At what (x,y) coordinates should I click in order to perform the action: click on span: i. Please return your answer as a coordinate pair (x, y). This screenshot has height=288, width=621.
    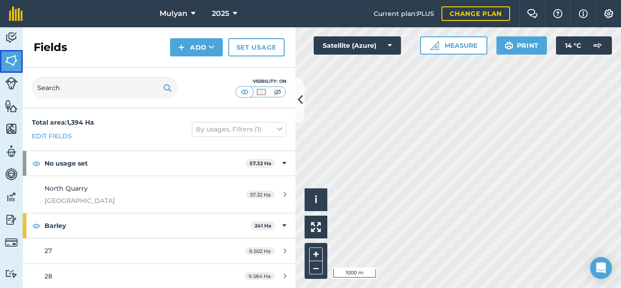
    Looking at the image, I should click on (316, 199).